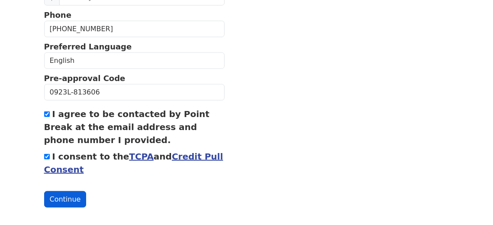  What do you see at coordinates (134, 92) in the screenshot?
I see `input: Pre-approval Code` at bounding box center [134, 92].